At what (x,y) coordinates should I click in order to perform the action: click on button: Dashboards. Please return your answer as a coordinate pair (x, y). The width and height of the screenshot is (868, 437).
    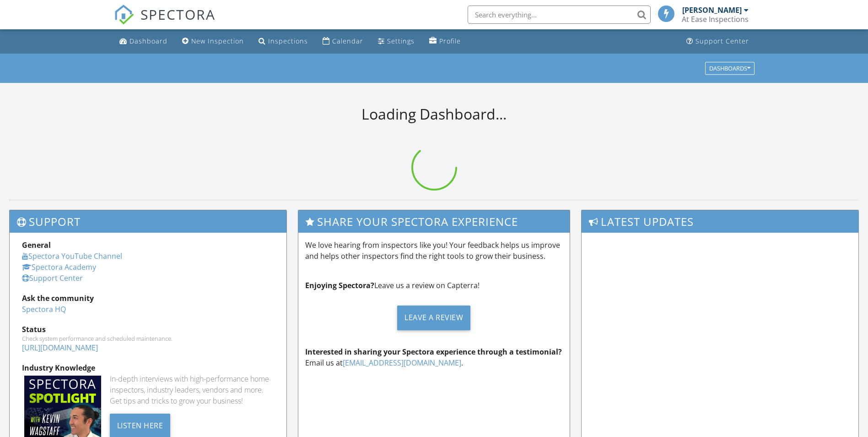
    Looking at the image, I should click on (730, 68).